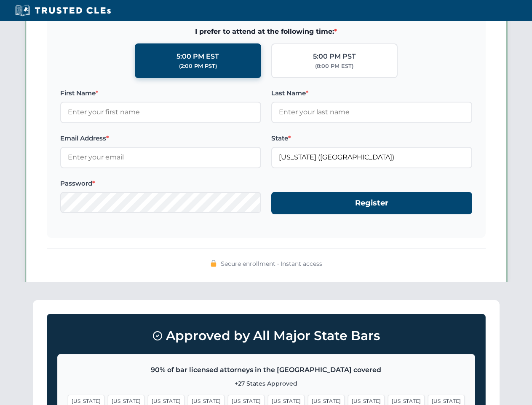 The width and height of the screenshot is (532, 405). What do you see at coordinates (198, 57) in the screenshot?
I see `div: 5:00 PM EST` at bounding box center [198, 57].